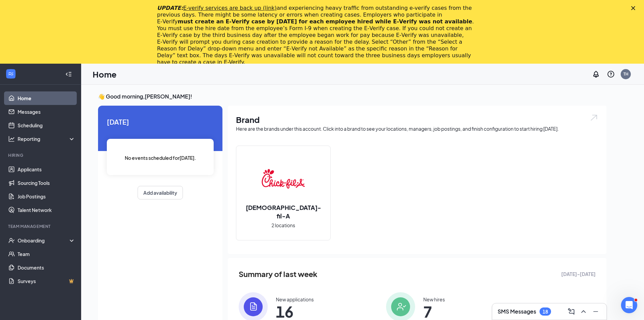  Describe the element at coordinates (434, 311) in the screenshot. I see `span: 7` at that location.